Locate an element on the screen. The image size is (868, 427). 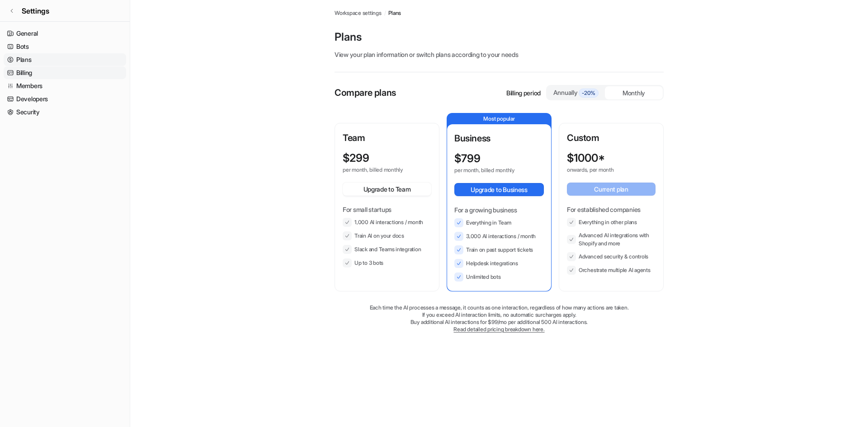
li: Everything in other plans is located at coordinates (611, 223).